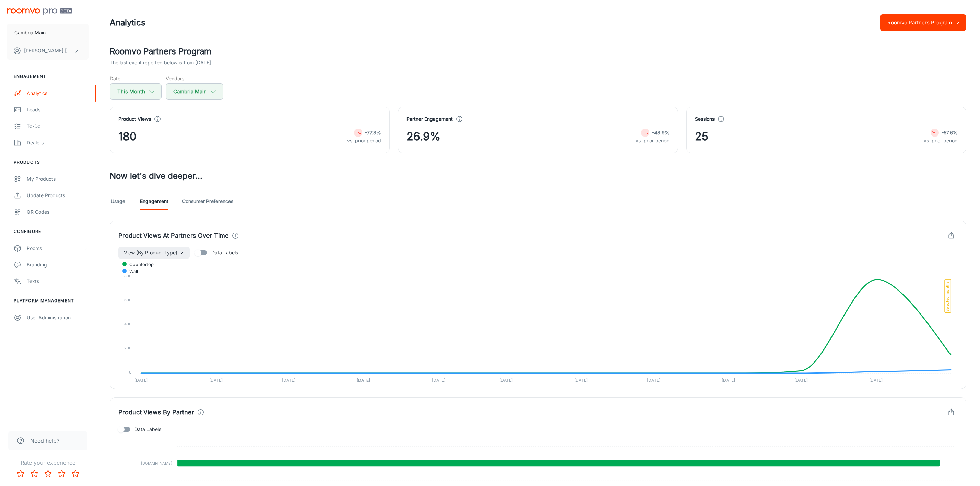  What do you see at coordinates (58, 195) in the screenshot?
I see `div: Update Products` at bounding box center [58, 195].